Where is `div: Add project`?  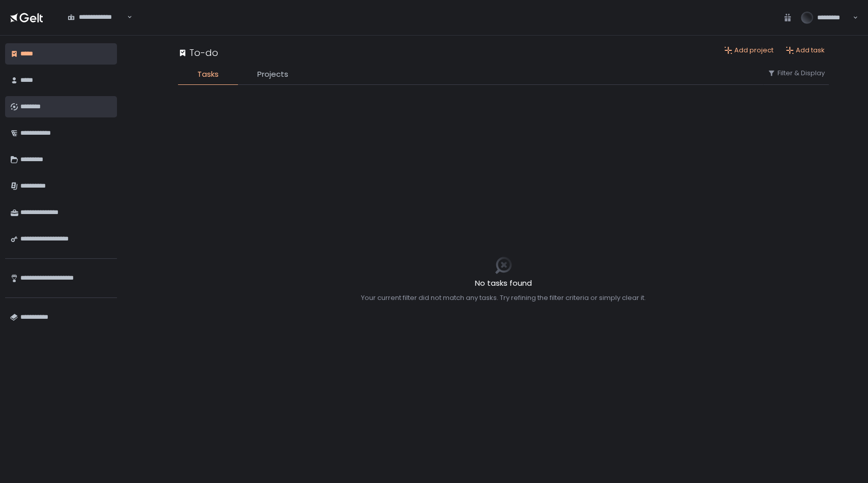
div: Add project is located at coordinates (748, 50).